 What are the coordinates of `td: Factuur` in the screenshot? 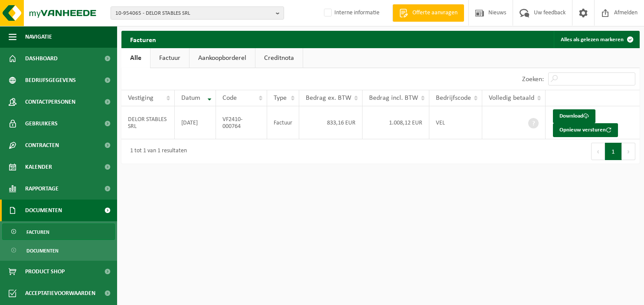 It's located at (283, 123).